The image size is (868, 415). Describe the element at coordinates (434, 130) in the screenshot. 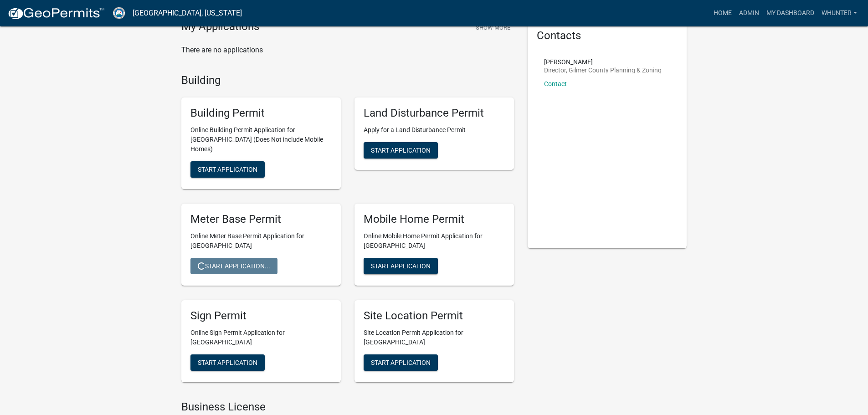

I see `p: Apply for a Land Disturbance Permit` at that location.